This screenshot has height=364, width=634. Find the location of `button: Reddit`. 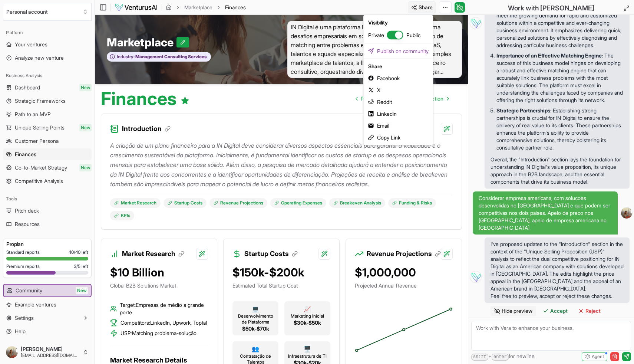

button: Reddit is located at coordinates (398, 102).